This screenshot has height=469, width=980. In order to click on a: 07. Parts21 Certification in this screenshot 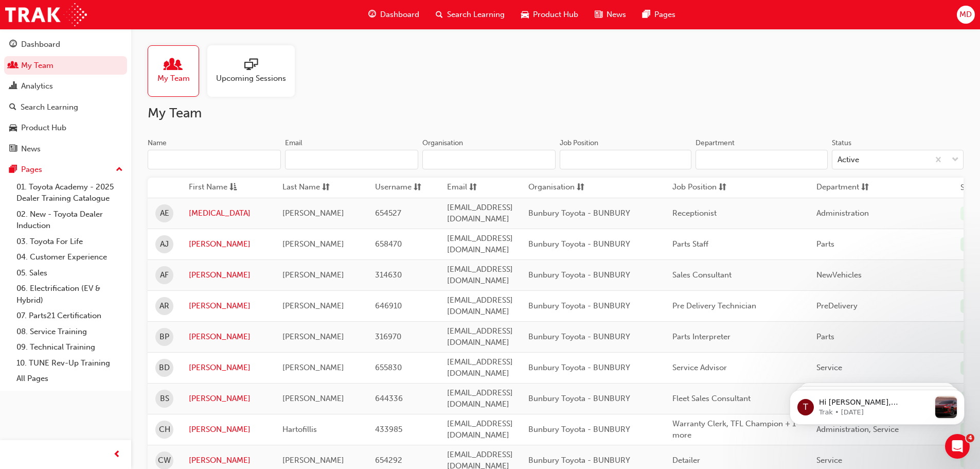, I will do `click(70, 315)`.